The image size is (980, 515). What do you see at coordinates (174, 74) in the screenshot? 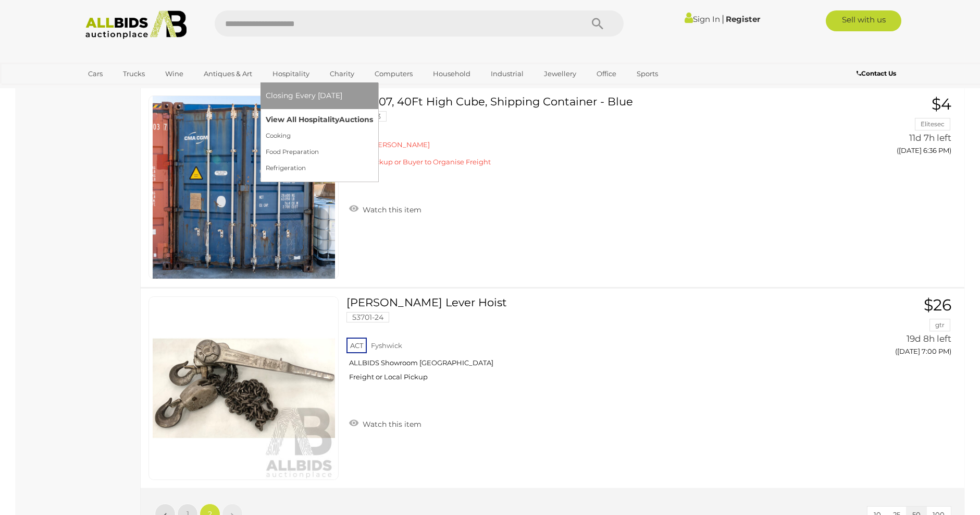
I see `a: Wine` at bounding box center [174, 74].